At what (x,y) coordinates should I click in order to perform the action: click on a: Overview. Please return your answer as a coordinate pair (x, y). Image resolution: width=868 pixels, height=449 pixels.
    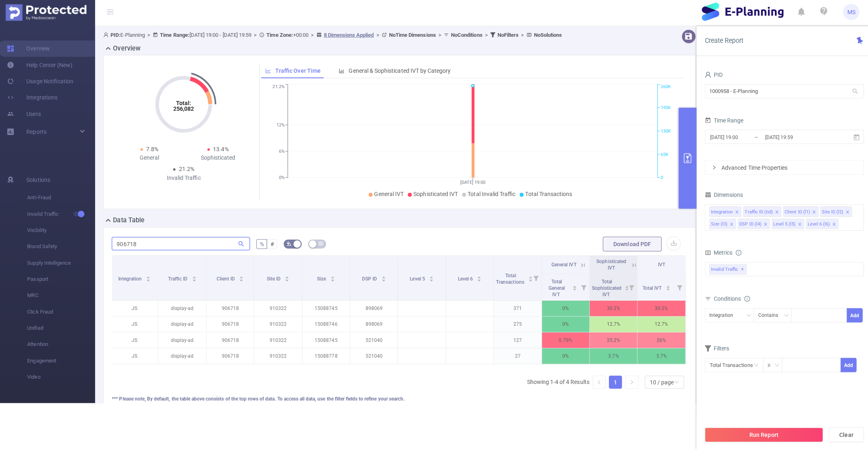
    Looking at the image, I should click on (31, 51).